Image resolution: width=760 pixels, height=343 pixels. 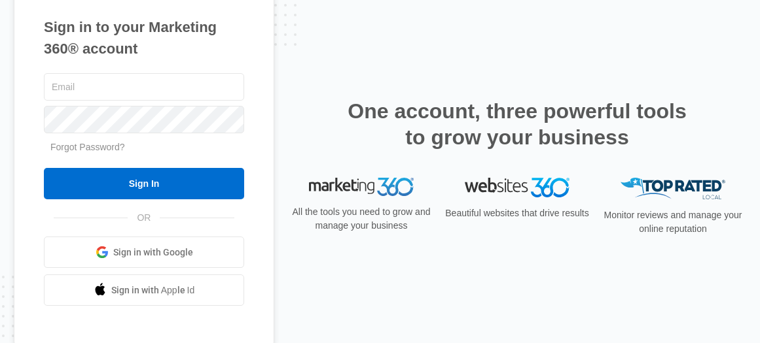 I want to click on input: Email, so click(x=144, y=87).